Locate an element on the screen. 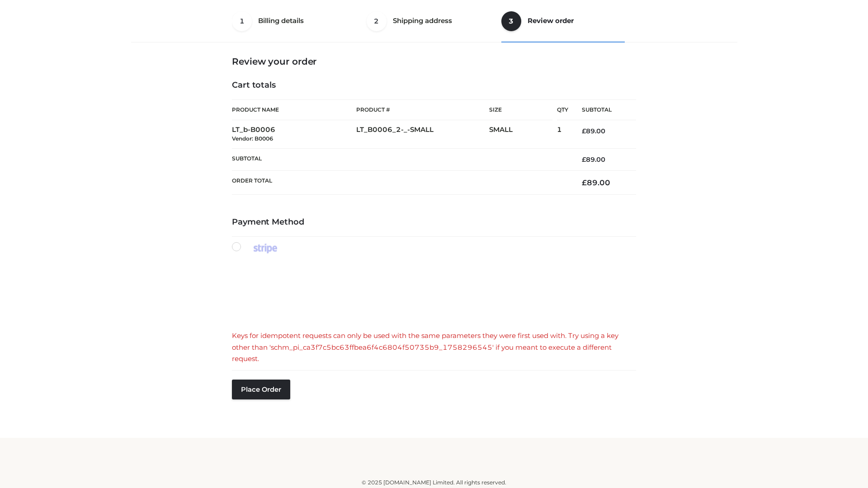 The height and width of the screenshot is (488, 868). th: Product Name is located at coordinates (294, 110).